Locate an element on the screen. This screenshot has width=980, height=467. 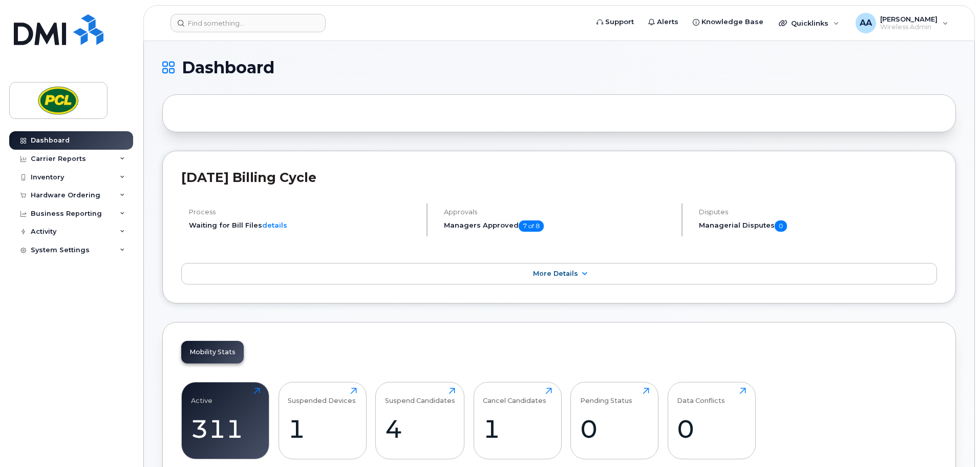
div: Pending Status is located at coordinates (606, 396).